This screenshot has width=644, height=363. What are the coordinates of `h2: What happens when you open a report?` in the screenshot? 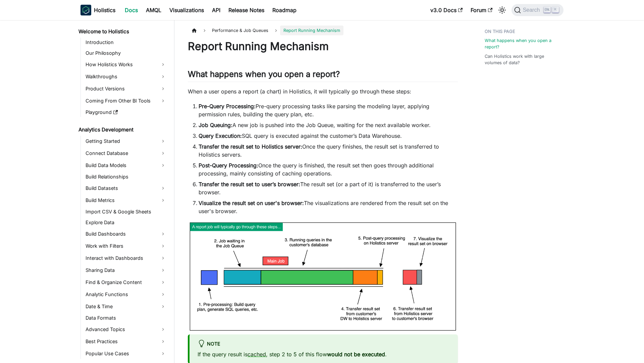 It's located at (323, 76).